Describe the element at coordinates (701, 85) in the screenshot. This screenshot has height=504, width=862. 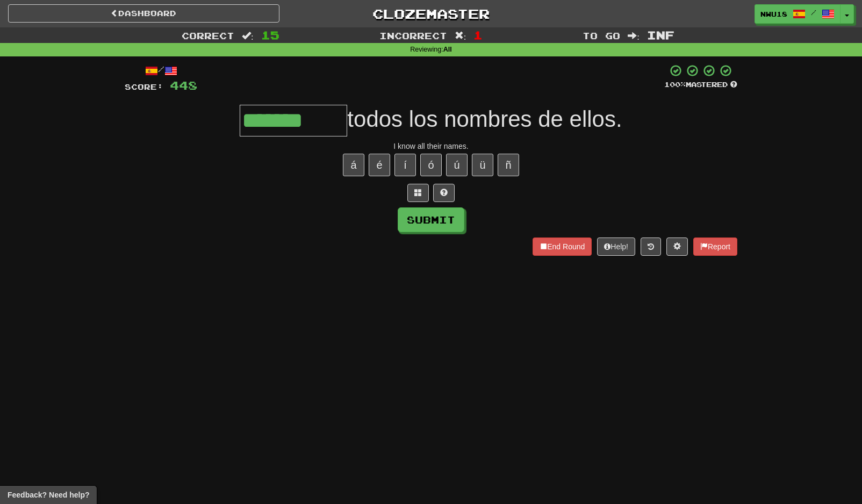
I see `div: Mastered` at that location.